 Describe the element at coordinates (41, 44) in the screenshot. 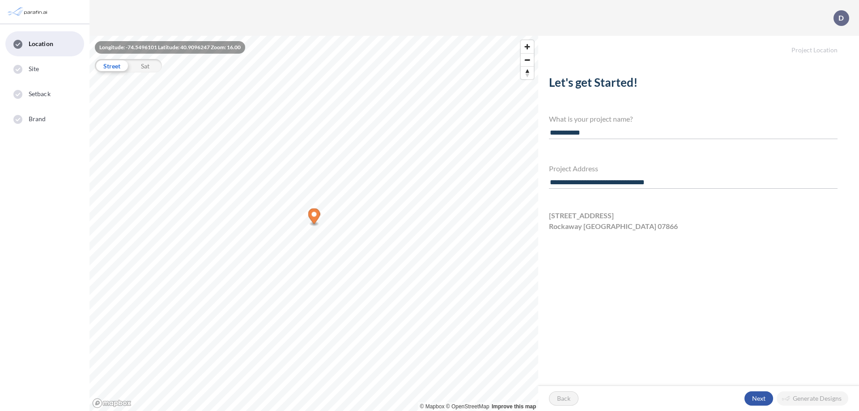

I see `span: Location` at that location.